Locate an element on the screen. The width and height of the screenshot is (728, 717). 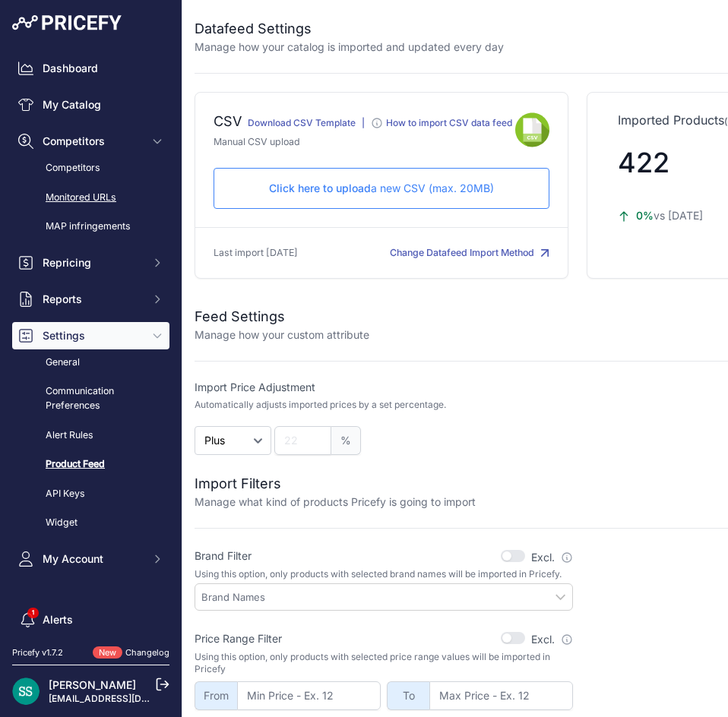
label: Import Price Adjustment is located at coordinates (383, 387).